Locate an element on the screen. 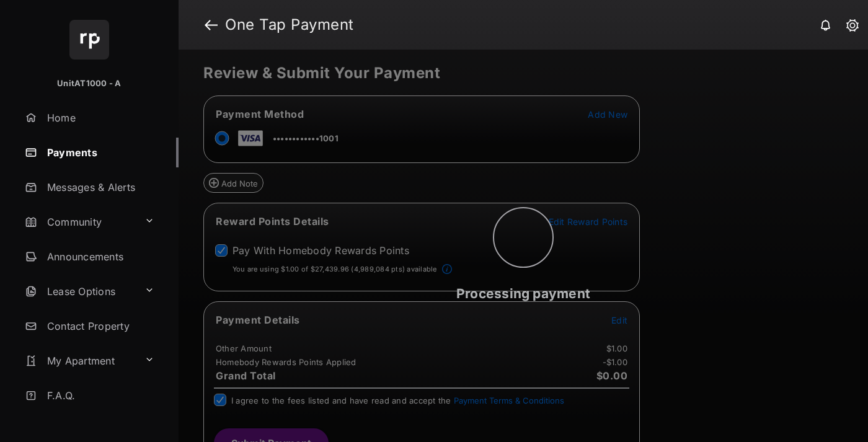 Image resolution: width=868 pixels, height=442 pixels. a: Community is located at coordinates (79, 222).